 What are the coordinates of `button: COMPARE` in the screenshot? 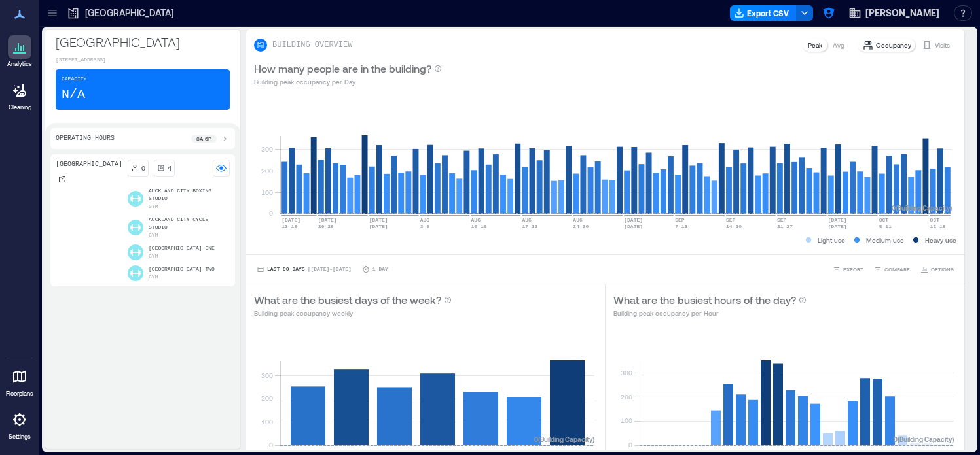 It's located at (891, 270).